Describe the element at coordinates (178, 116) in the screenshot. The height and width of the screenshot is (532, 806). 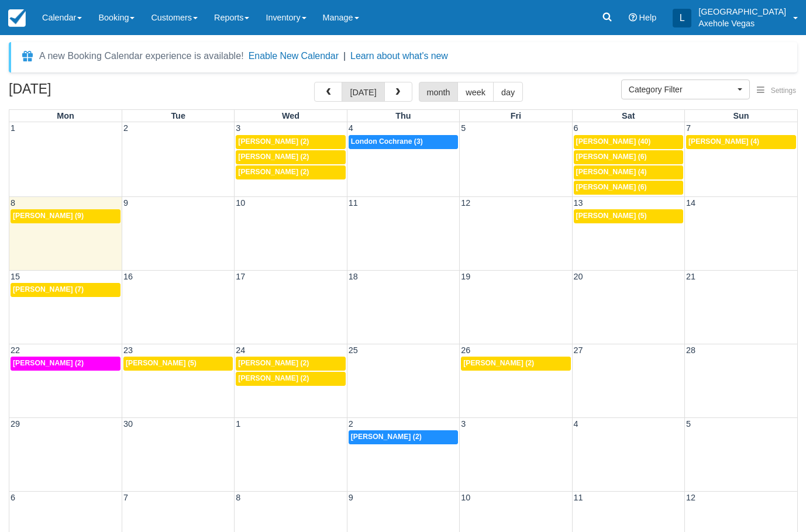
I see `span: Tue` at that location.